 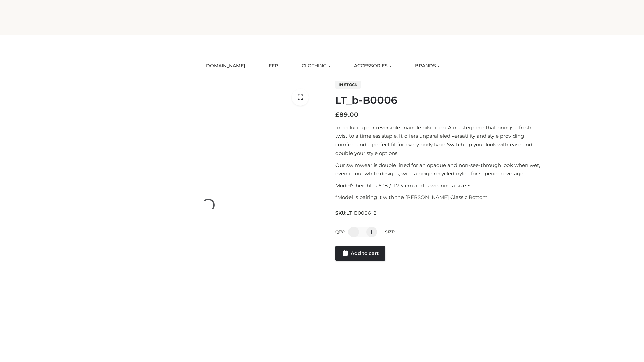 I want to click on a: BRANDS, so click(x=427, y=66).